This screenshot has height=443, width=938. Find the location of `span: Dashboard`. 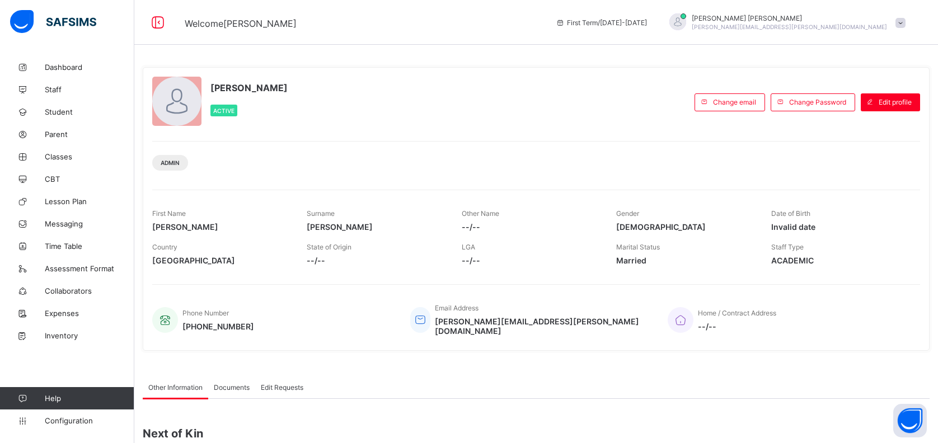

span: Dashboard is located at coordinates (90, 67).